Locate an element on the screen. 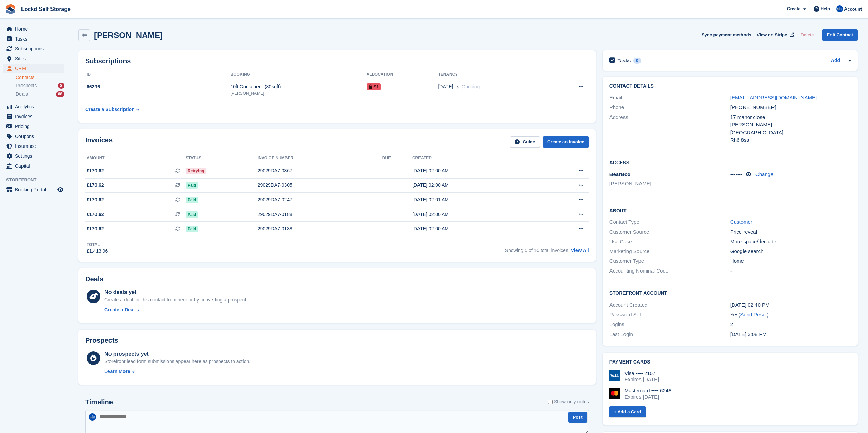  img: stora-icon-8386f47178a22dfd0bd8f6a31ec36ba5ce8667c1dd55bd0f319d3a0aa187defe.svg is located at coordinates (11, 9).